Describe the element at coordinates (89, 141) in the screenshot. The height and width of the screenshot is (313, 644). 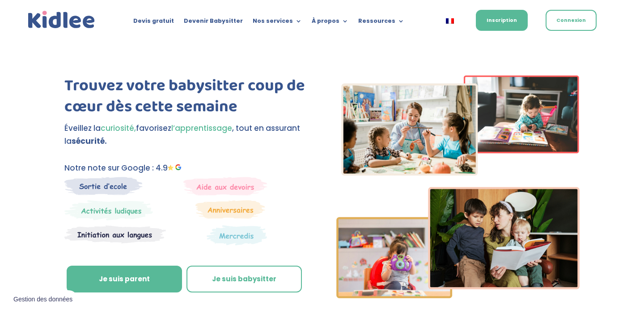
I see `strong: sécurité.` at that location.